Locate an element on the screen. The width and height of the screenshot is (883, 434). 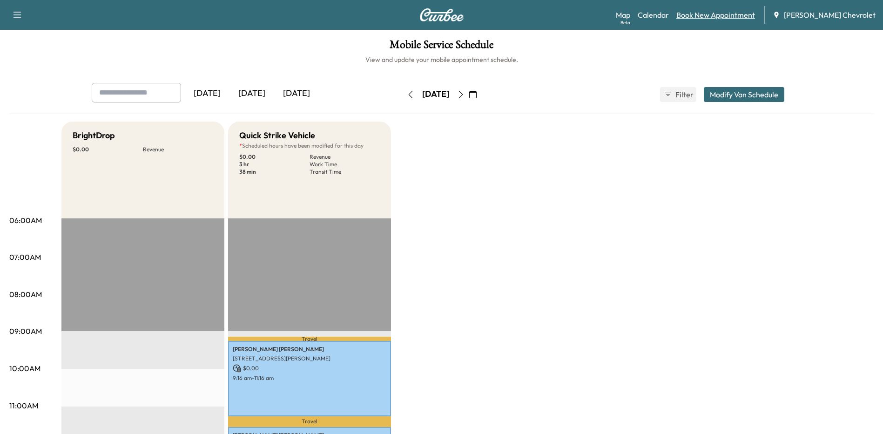
a: Calendar is located at coordinates (653, 15).